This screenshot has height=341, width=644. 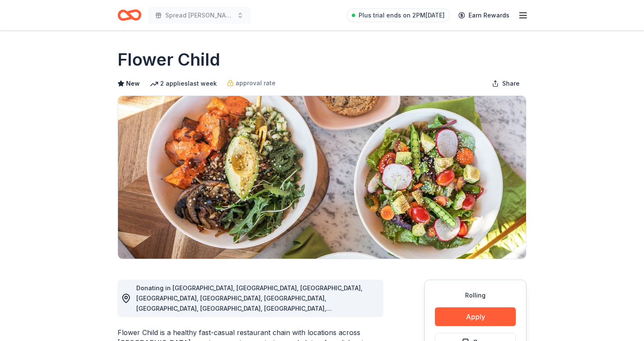 I want to click on a: Earn Rewards, so click(x=484, y=15).